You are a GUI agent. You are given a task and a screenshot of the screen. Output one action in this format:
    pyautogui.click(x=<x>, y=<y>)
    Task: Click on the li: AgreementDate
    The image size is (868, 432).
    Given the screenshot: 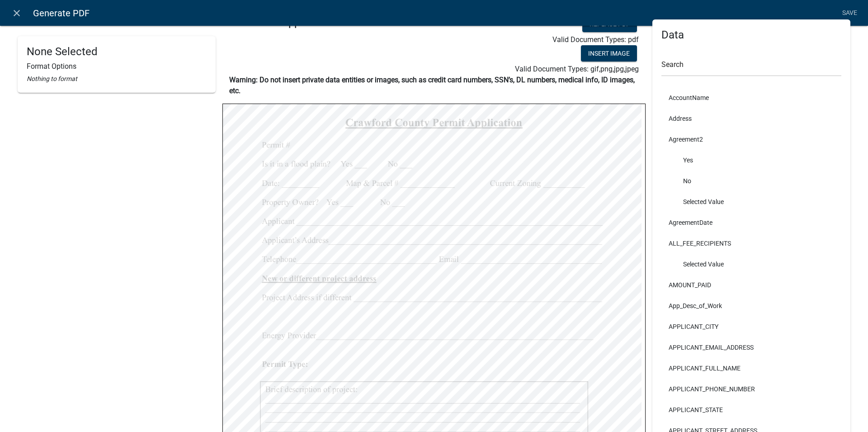 What is the action you would take?
    pyautogui.click(x=751, y=223)
    